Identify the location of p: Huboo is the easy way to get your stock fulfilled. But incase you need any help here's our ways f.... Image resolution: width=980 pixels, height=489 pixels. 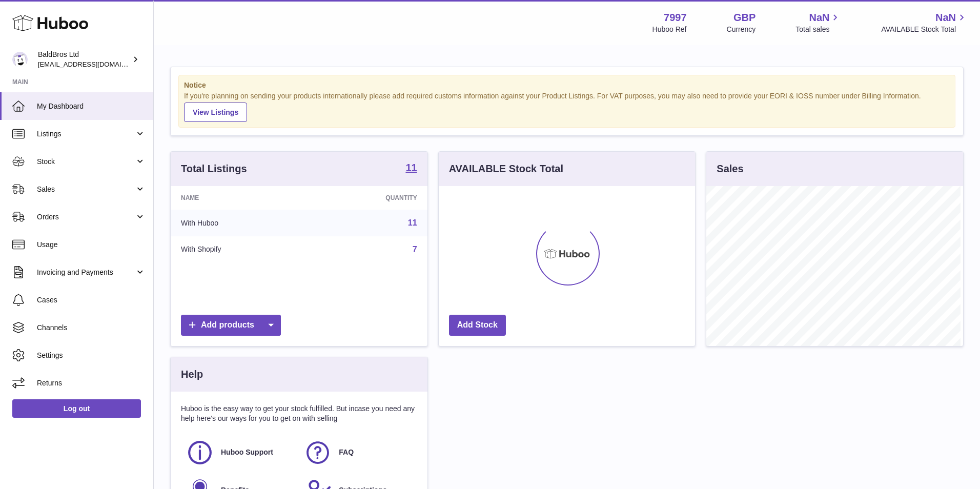
(299, 414).